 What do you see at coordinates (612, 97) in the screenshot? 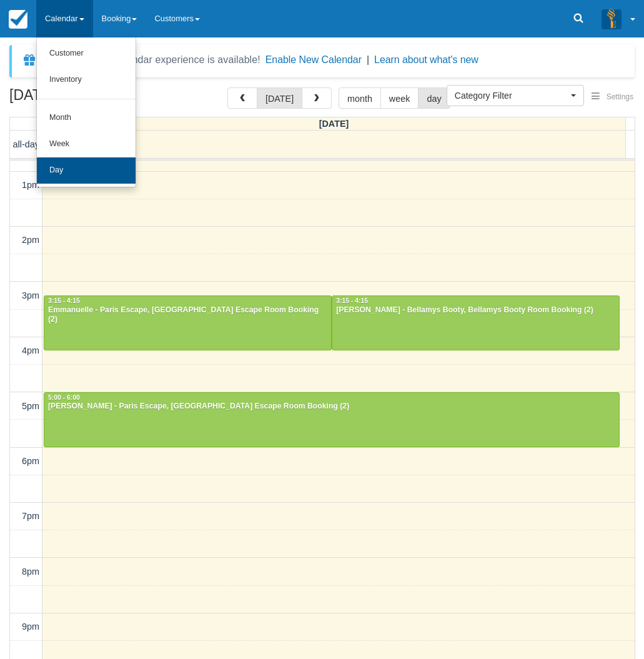
I see `button: Settings` at bounding box center [612, 97].